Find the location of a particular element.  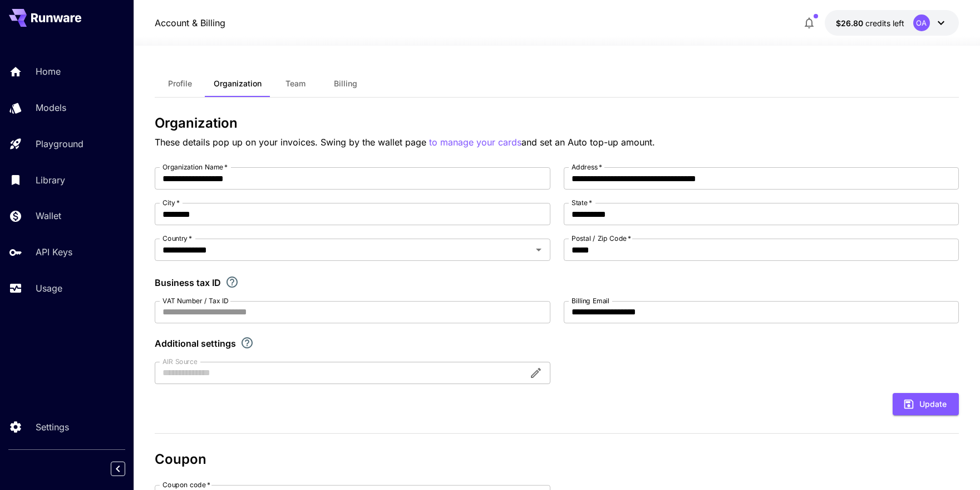

p: Wallet is located at coordinates (49, 215).